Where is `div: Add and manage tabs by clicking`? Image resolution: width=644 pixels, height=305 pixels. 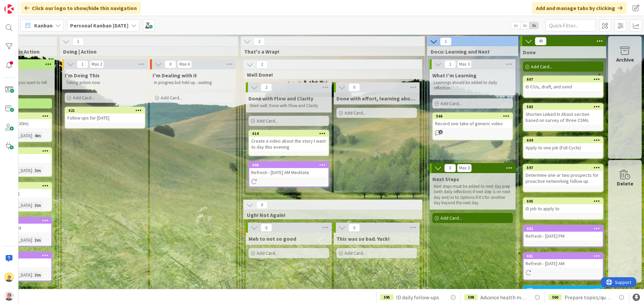 div: Add and manage tabs by clicking is located at coordinates (579, 8).